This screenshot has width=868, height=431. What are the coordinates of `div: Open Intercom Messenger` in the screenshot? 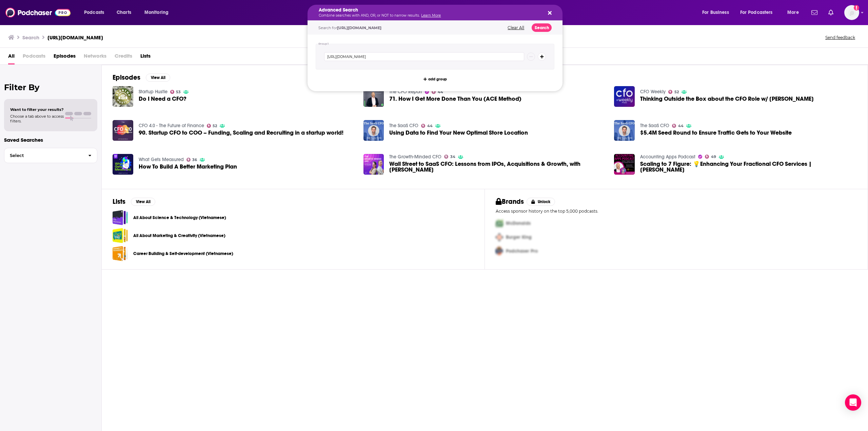 It's located at (853, 403).